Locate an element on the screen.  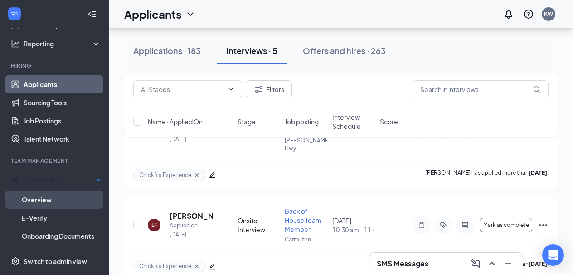
svg: QuestionInfo is located at coordinates (529, 14).